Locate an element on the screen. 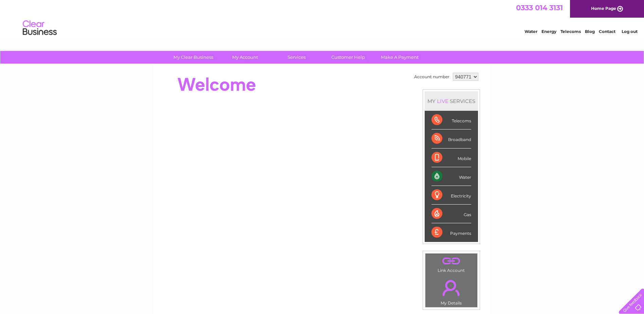  a: Contact is located at coordinates (607, 31).